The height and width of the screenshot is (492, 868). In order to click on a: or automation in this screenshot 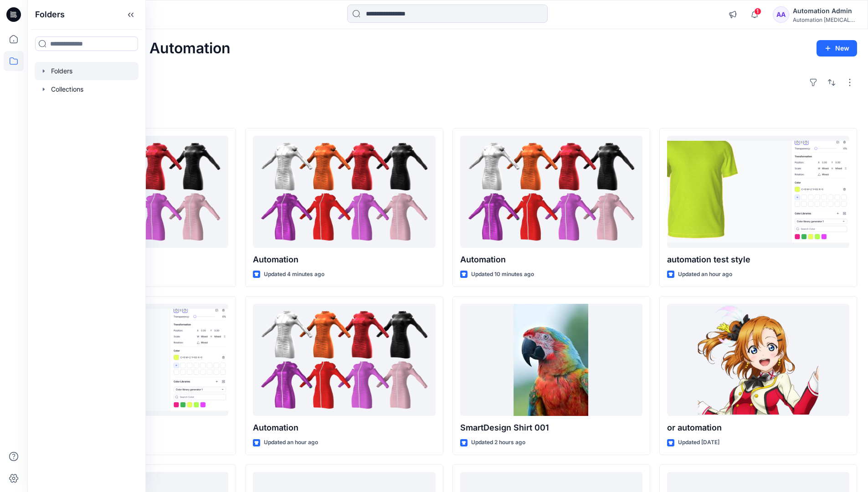, I will do `click(758, 360)`.